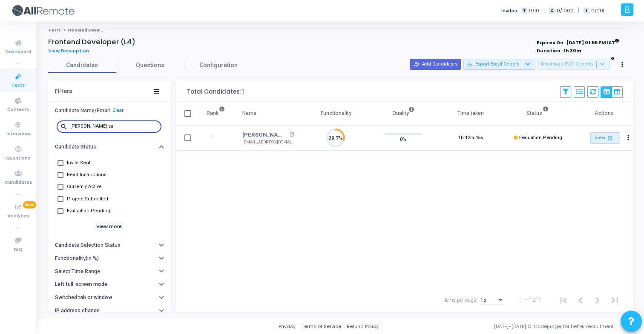 This screenshot has height=334, width=644. What do you see at coordinates (109, 271) in the screenshot?
I see `button: Select Time Range` at bounding box center [109, 271].